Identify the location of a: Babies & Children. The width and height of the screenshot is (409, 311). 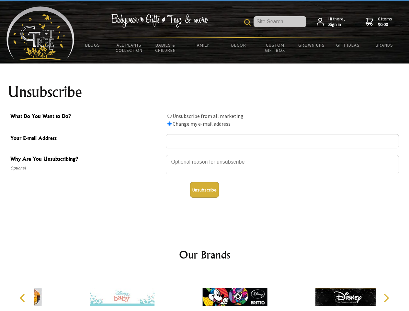
(165, 48).